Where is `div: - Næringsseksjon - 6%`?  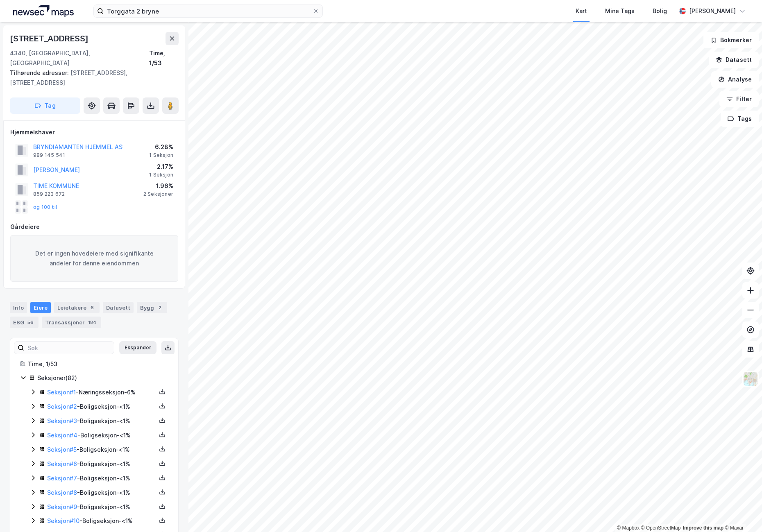 div: - Næringsseksjon - 6% is located at coordinates (102, 393).